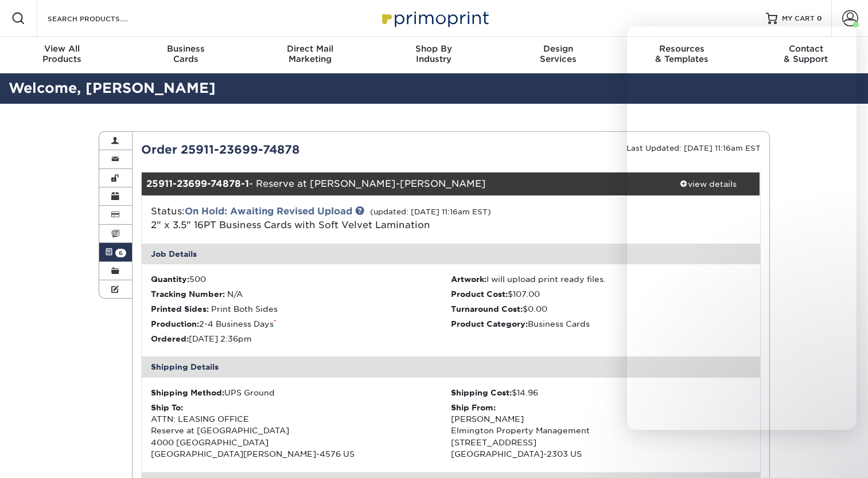 Image resolution: width=868 pixels, height=478 pixels. What do you see at coordinates (167, 407) in the screenshot?
I see `strong: Ship To:` at bounding box center [167, 407].